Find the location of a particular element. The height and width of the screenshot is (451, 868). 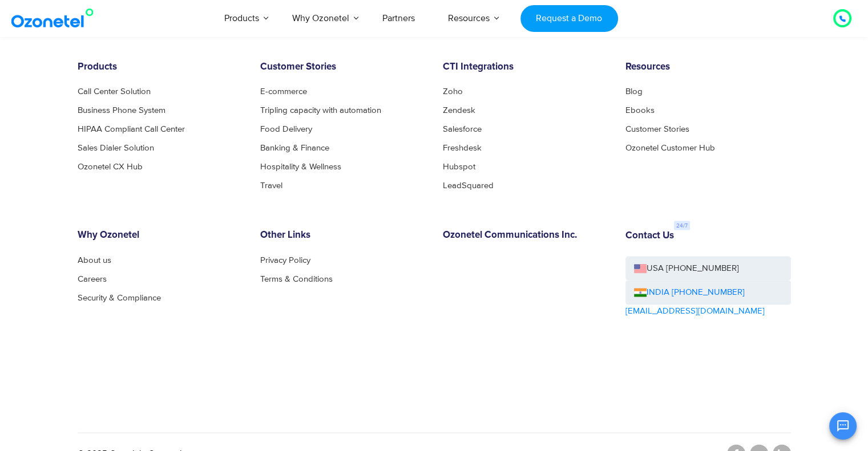

a: Request a Demo is located at coordinates (568, 18).